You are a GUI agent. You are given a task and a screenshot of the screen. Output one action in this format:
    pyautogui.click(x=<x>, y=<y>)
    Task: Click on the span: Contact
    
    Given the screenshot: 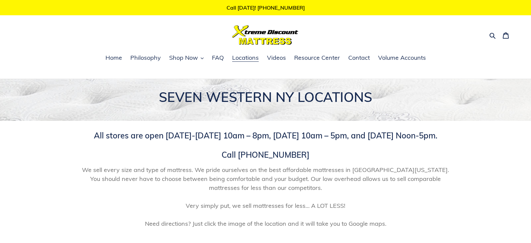 What is the action you would take?
    pyautogui.click(x=359, y=58)
    